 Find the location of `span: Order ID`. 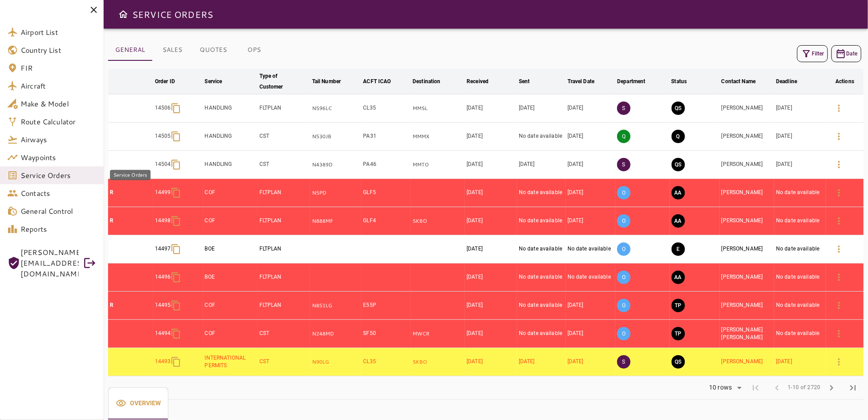

span: Order ID is located at coordinates (170, 81).